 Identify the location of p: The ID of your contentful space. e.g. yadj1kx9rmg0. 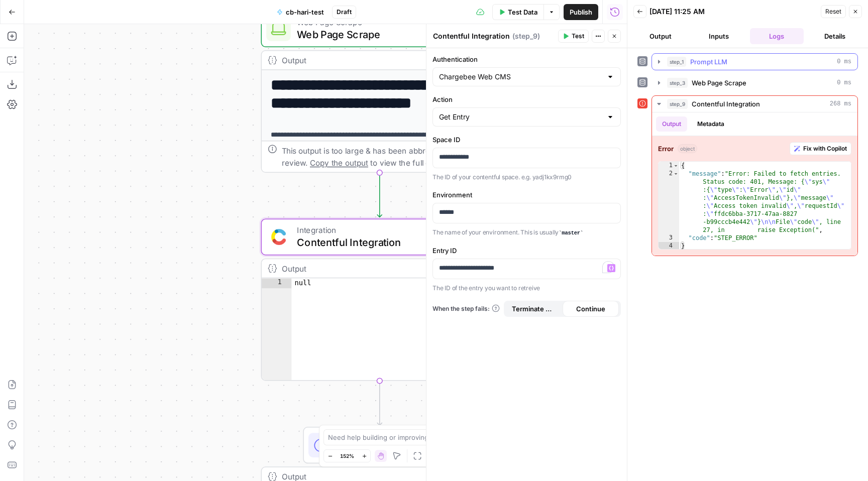
(526, 177).